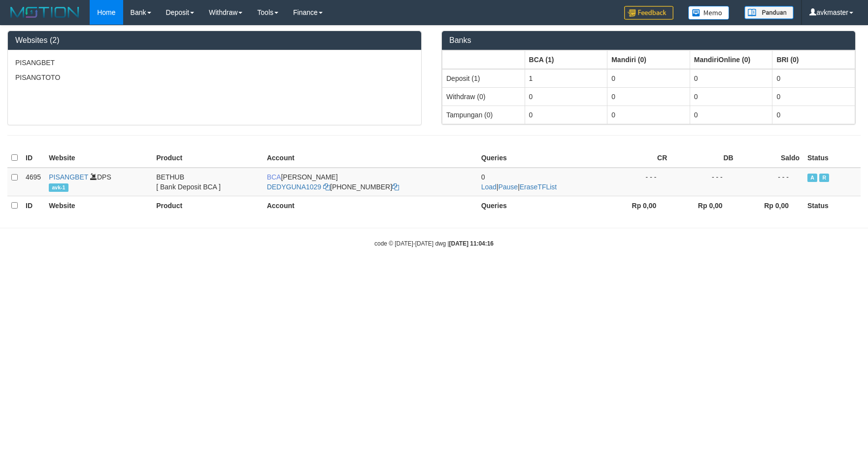  What do you see at coordinates (648, 41) in the screenshot?
I see `h3: Banks` at bounding box center [648, 41].